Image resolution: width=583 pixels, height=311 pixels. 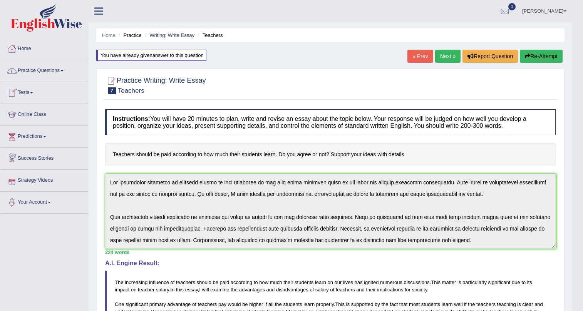 I want to click on button: Re-Attempt, so click(x=541, y=56).